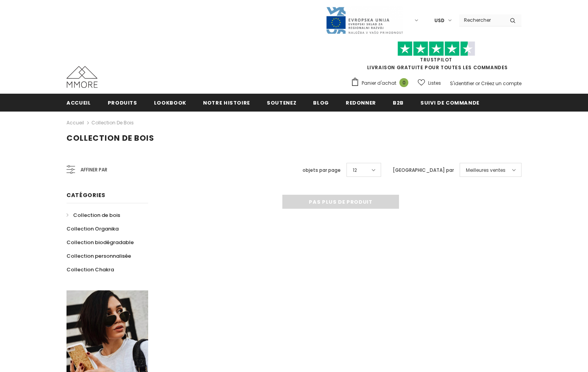 The image size is (588, 372). Describe the element at coordinates (94, 170) in the screenshot. I see `span: Affiner par` at that location.